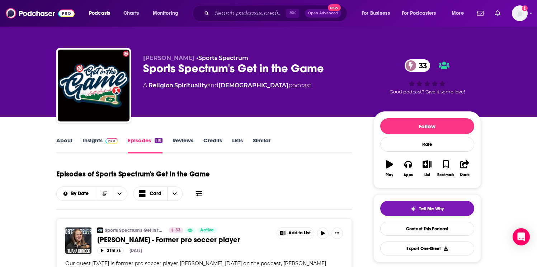  Describe the element at coordinates (293, 13) in the screenshot. I see `span: ⌘ K` at that location.